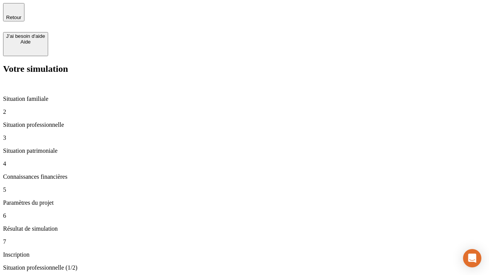 The image size is (489, 275). I want to click on p: 7, so click(244, 242).